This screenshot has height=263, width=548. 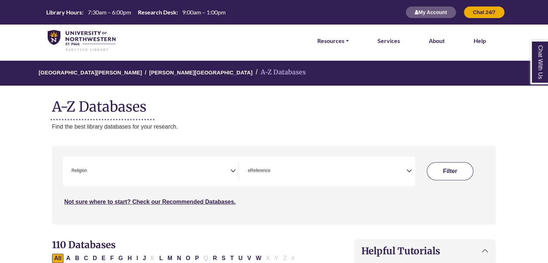 I want to click on img: library_home, so click(x=82, y=41).